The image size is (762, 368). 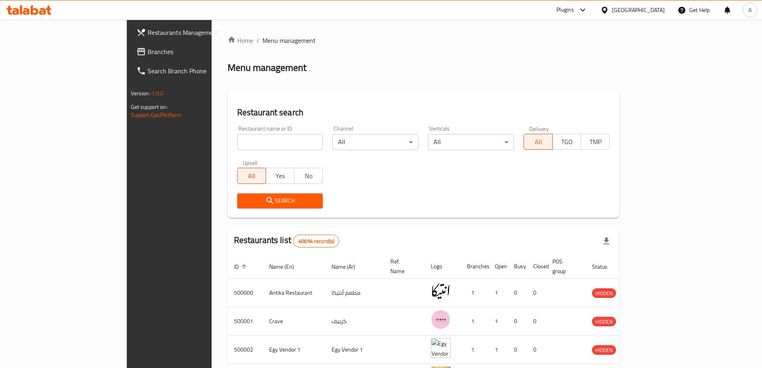 I want to click on span: 40694 record(s), so click(x=316, y=241).